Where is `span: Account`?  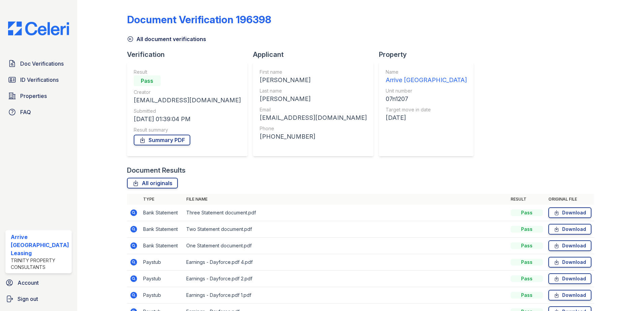
span: Account is located at coordinates (28, 283).